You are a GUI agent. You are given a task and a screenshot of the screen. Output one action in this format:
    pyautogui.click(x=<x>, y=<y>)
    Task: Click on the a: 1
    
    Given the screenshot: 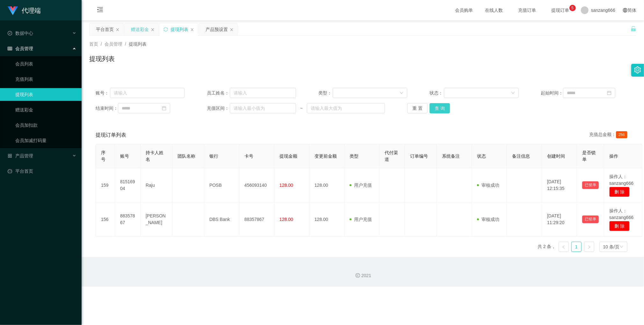 What is the action you would take?
    pyautogui.click(x=577, y=247)
    